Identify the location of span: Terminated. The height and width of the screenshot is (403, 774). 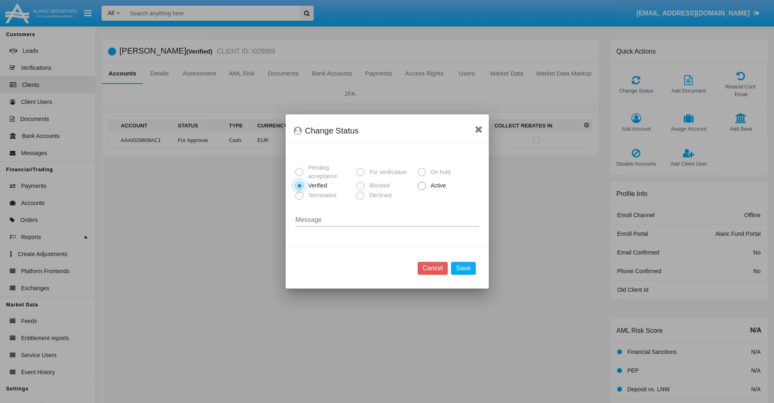
(321, 195).